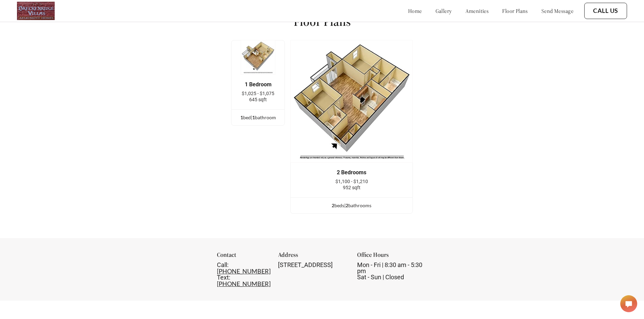  Describe the element at coordinates (606, 11) in the screenshot. I see `button: Call Us` at that location.